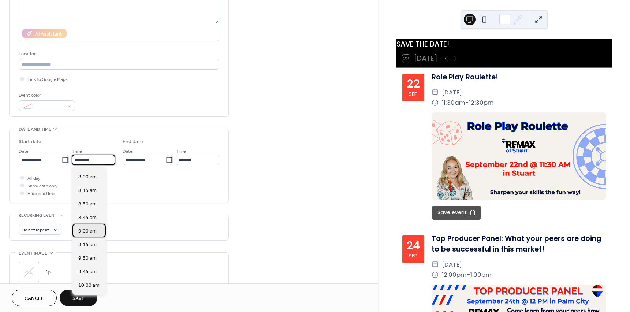 The height and width of the screenshot is (312, 630). Describe the element at coordinates (42, 186) in the screenshot. I see `span: Show date only` at that location.